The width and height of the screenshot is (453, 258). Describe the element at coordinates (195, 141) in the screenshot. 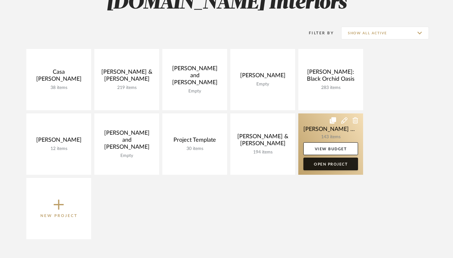

I see `div: Project Template` at that location.